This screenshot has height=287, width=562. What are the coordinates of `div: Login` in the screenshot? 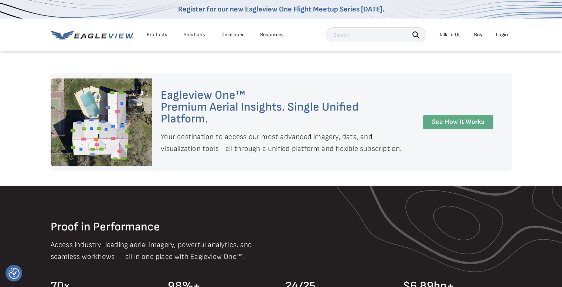 It's located at (501, 35).